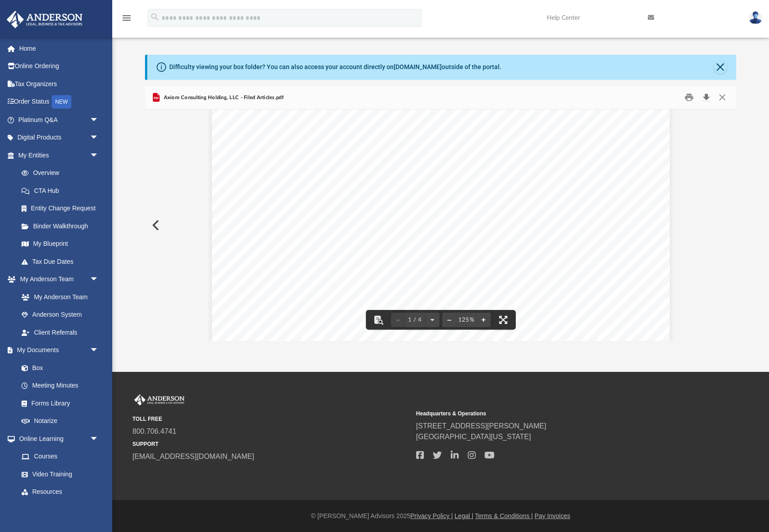  What do you see at coordinates (439, 155) in the screenshot?
I see `span: Limited Liability Company` at bounding box center [439, 155].